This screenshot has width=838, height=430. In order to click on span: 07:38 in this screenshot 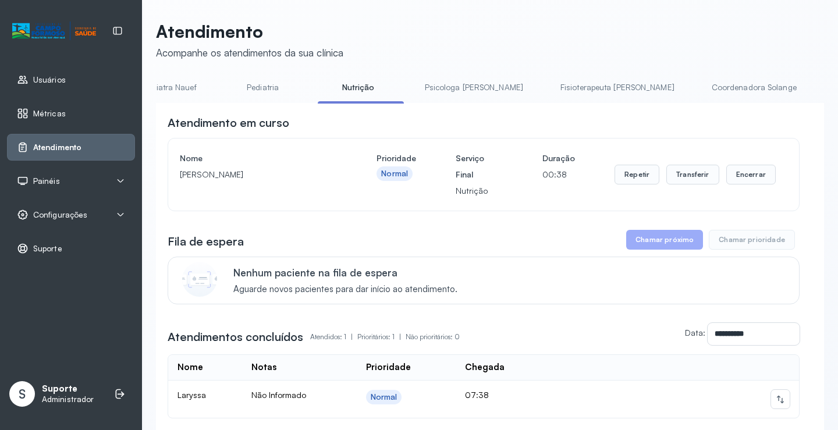, I will do `click(476, 394)`.